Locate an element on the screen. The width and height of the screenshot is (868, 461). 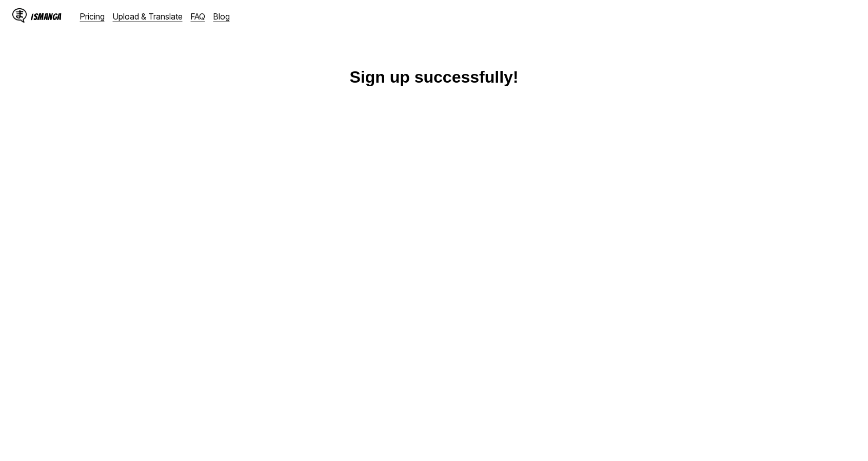
a: Pricing is located at coordinates (92, 17).